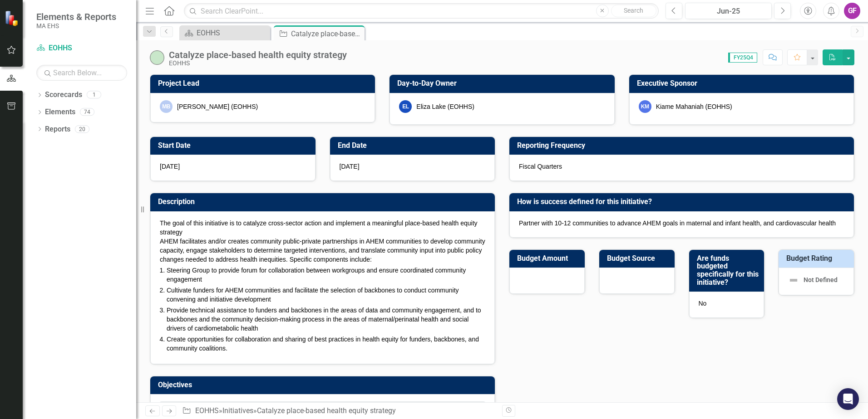 The width and height of the screenshot is (868, 419). What do you see at coordinates (322, 251) in the screenshot?
I see `span: AHEM facilitates and/or creates community public-private partnerships in AHEM communities to deve...` at bounding box center [322, 251].